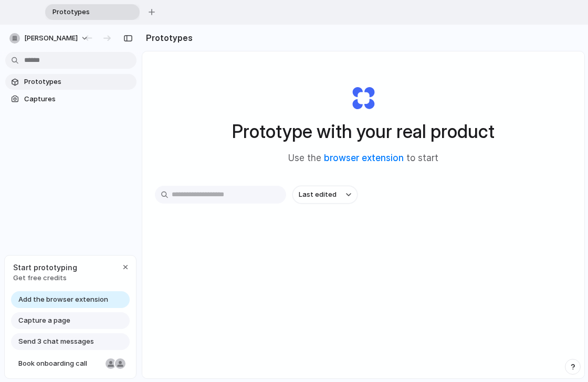 The image size is (588, 382). Describe the element at coordinates (70, 300) in the screenshot. I see `a: Add the browser extension` at that location.